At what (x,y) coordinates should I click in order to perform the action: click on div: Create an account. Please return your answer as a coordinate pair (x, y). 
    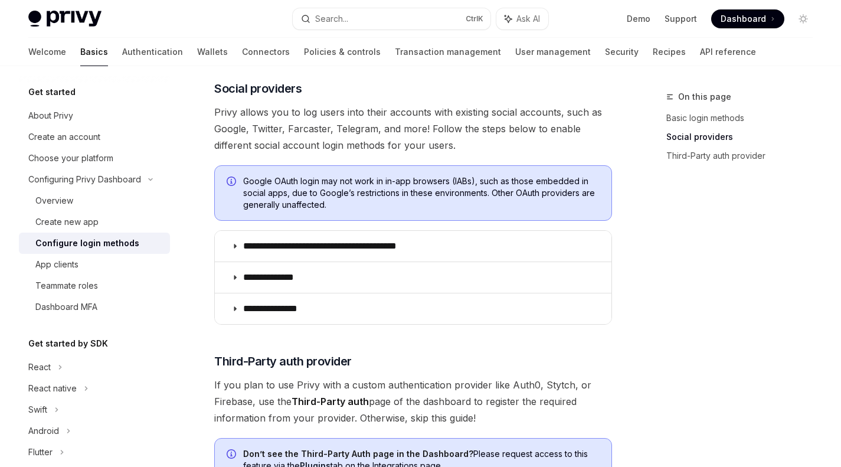
    Looking at the image, I should click on (64, 137).